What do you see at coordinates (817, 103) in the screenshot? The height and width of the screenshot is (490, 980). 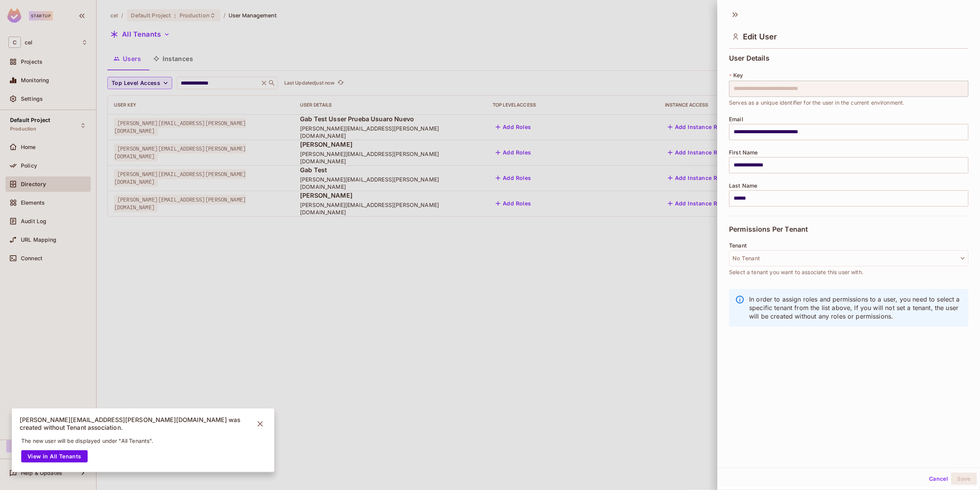 I see `span: Serves as a unique identifier for the user in the current environment.` at bounding box center [817, 103].